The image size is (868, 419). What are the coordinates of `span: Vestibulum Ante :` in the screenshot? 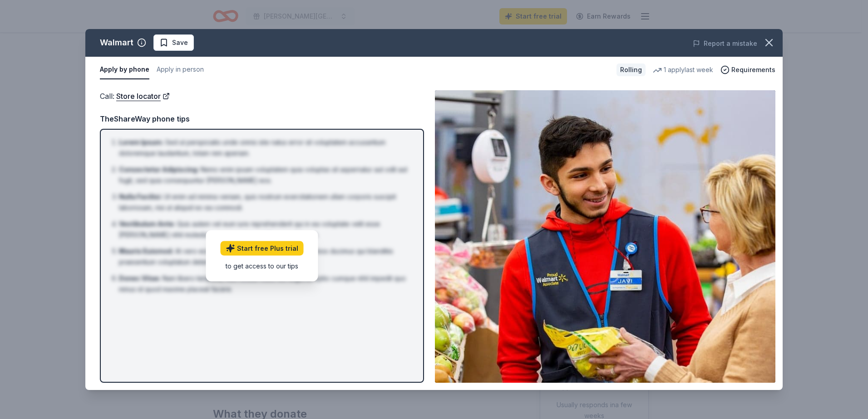 It's located at (147, 223).